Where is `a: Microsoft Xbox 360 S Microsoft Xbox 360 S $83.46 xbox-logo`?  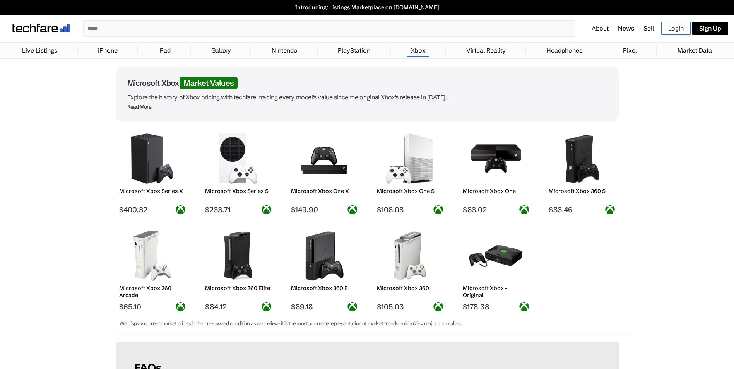
a: Microsoft Xbox 360 S Microsoft Xbox 360 S $83.46 xbox-logo is located at coordinates (582, 172).